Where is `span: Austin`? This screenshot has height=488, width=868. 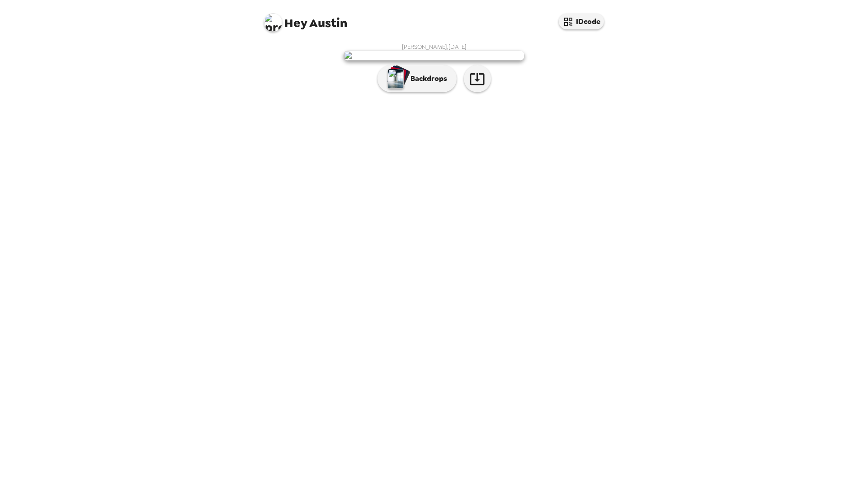
span: Austin is located at coordinates (306, 19).